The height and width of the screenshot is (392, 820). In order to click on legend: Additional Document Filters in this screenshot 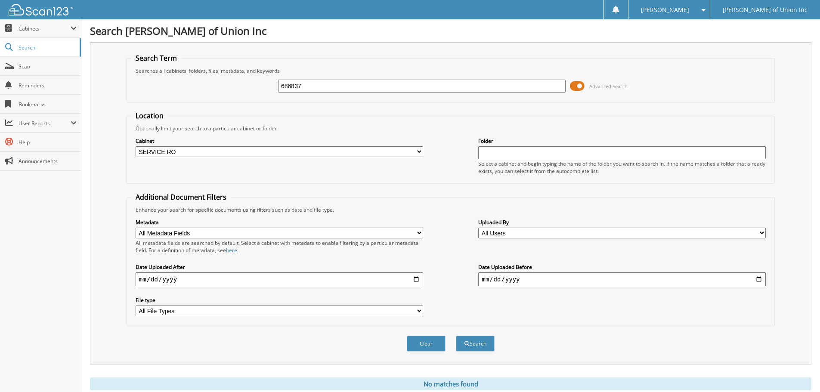, I will do `click(181, 197)`.